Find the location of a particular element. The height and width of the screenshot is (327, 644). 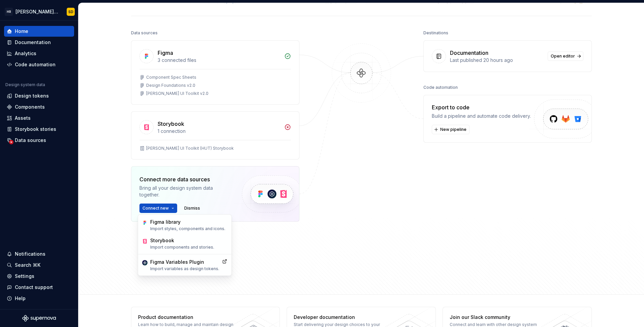

span: Open editor is located at coordinates (563, 57).